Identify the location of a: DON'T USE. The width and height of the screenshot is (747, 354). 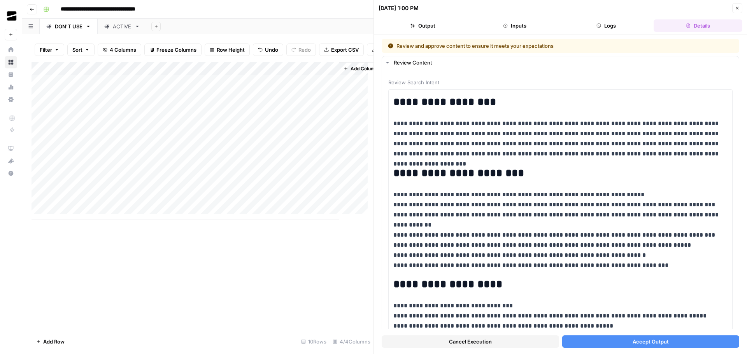
(68, 26).